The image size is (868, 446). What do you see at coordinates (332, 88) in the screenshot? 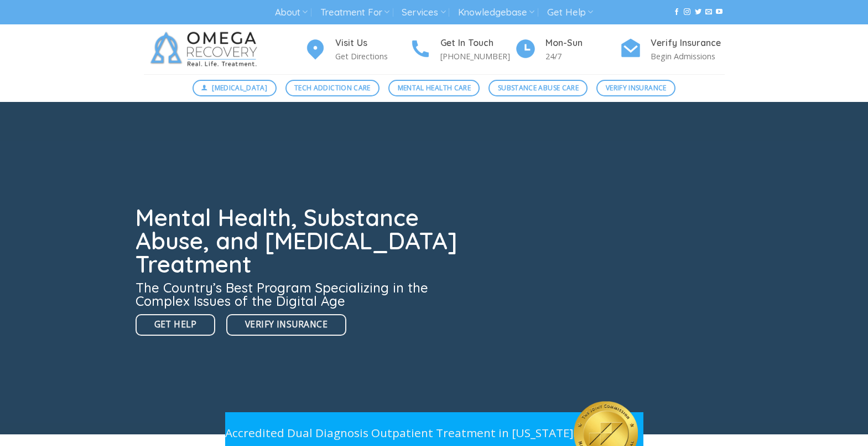
I see `span: Tech Addiction Care` at bounding box center [332, 88].